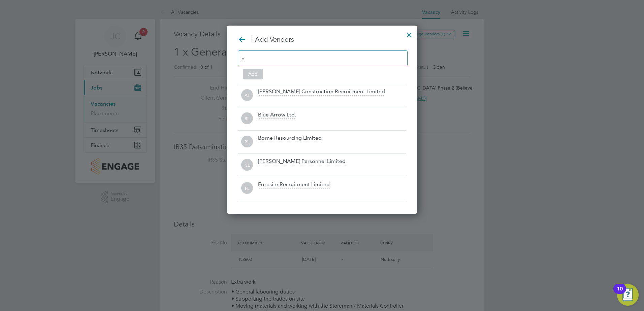 The height and width of the screenshot is (311, 644). Describe the element at coordinates (290, 138) in the screenshot. I see `div: Borne Resourcing Limited` at that location.